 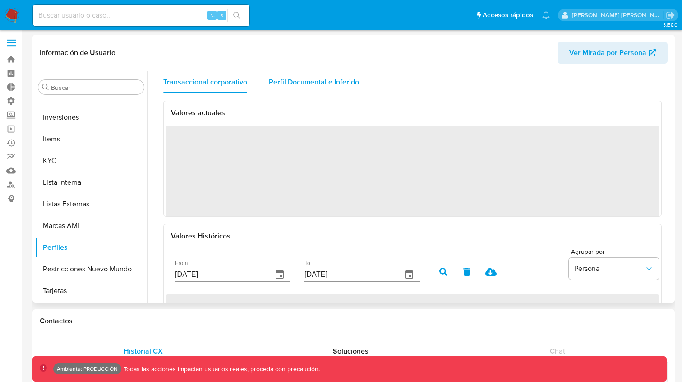 What do you see at coordinates (413, 113) in the screenshot?
I see `h3: Valores actuales` at bounding box center [413, 113].